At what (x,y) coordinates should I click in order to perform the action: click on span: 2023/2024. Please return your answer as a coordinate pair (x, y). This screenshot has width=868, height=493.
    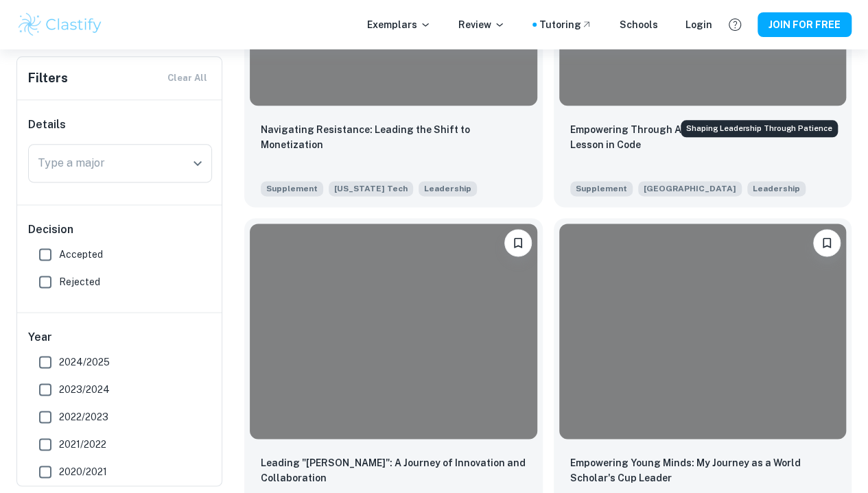
    Looking at the image, I should click on (85, 390).